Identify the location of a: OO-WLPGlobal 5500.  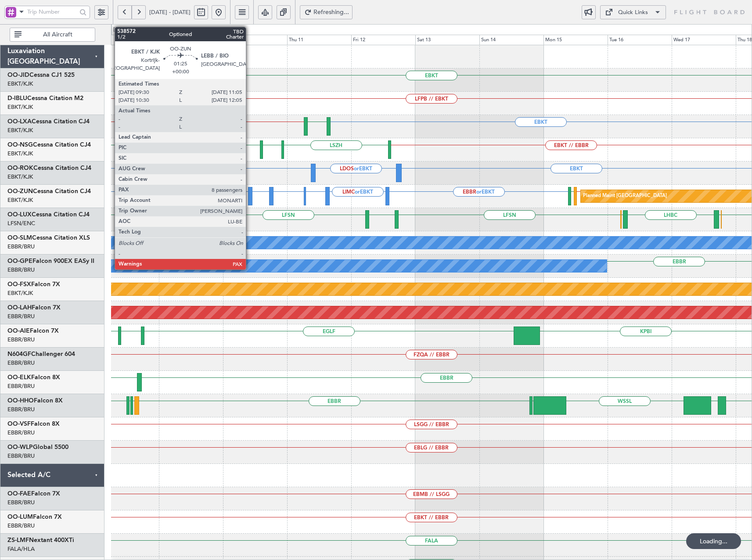
(38, 447).